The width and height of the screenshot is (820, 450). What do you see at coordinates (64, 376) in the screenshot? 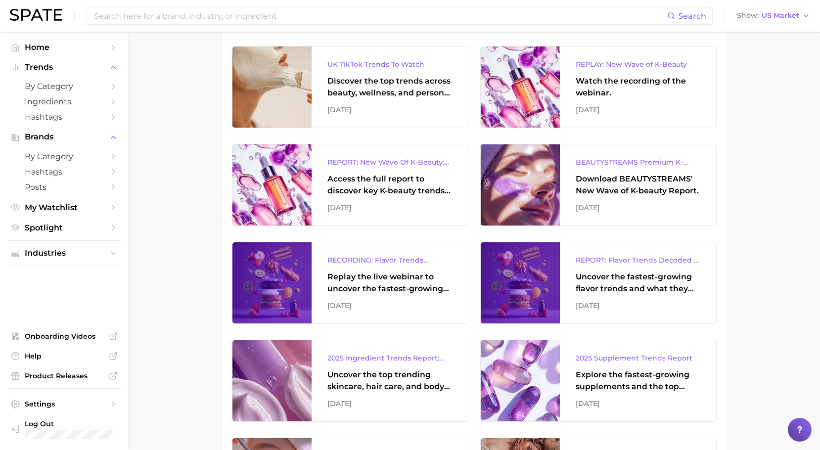
I see `span: Product Releases` at bounding box center [64, 376].